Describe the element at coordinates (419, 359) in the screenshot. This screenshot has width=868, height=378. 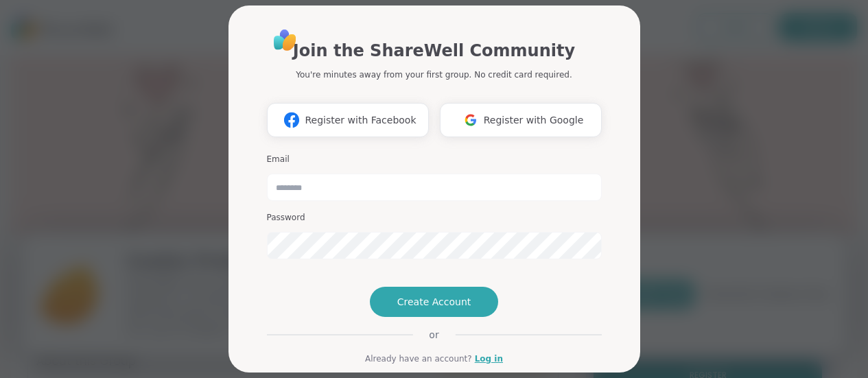
I see `span: Already have an account?` at that location.